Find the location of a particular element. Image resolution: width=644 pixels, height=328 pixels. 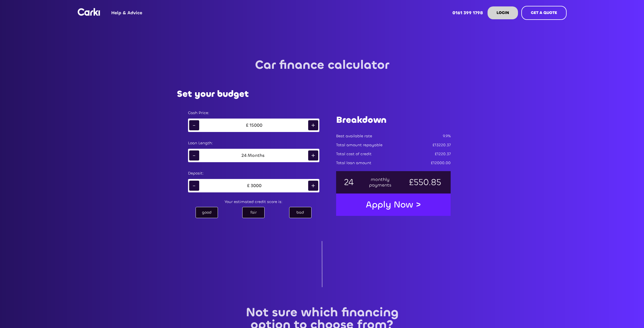

a: GET A QUOTE is located at coordinates (544, 13).